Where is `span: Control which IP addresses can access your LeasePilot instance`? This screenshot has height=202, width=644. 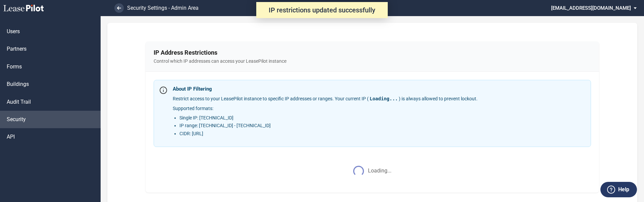 span: Control which IP addresses can access your LeasePilot instance is located at coordinates (373, 61).